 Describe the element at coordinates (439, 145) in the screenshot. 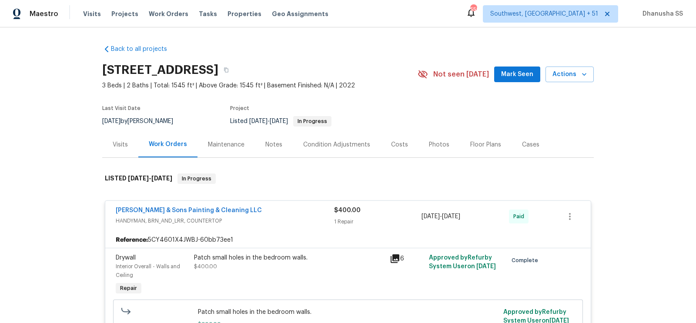

I see `div: Photos` at that location.